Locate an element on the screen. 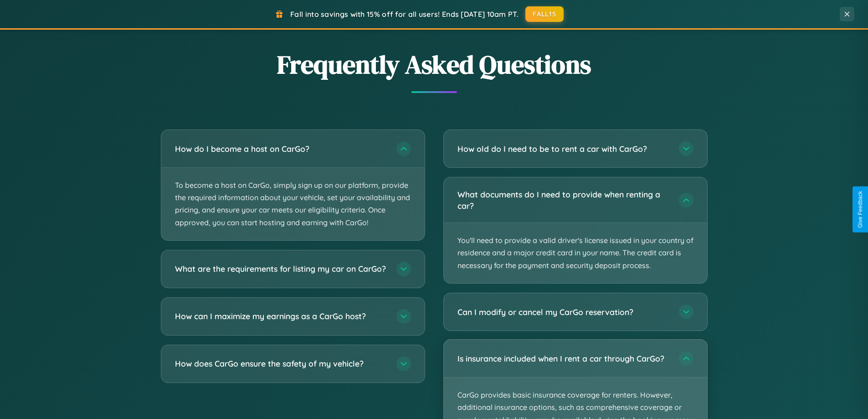 Image resolution: width=868 pixels, height=419 pixels. p: To become a host on CarGo, simply sign up on our platform, provide the required information about... is located at coordinates (293, 203).